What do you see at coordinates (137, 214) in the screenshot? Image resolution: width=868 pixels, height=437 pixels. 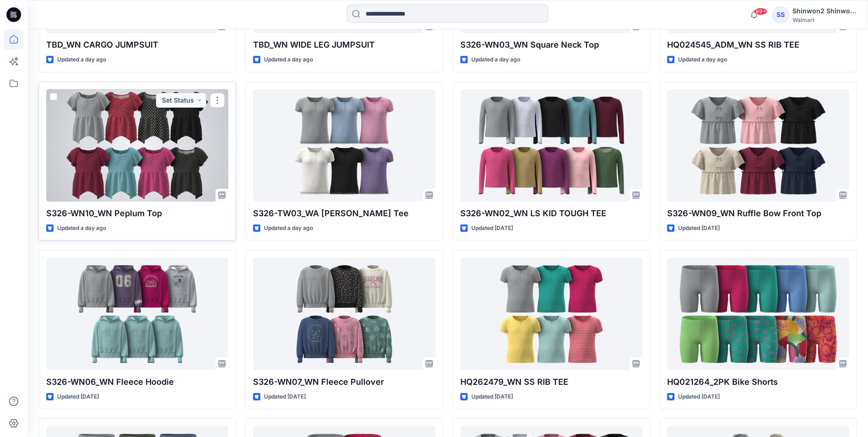 I see `p: S326-WN10_WN Peplum Top` at bounding box center [137, 214].